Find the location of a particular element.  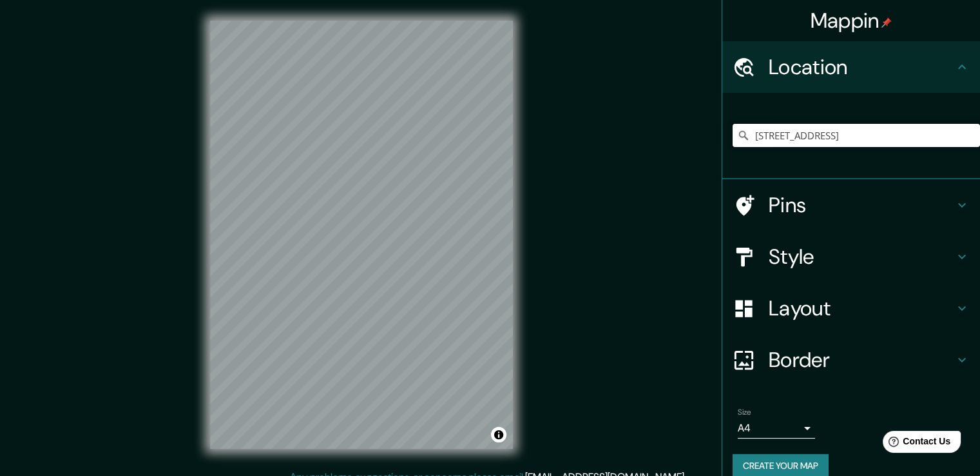

label: Size is located at coordinates (744, 412).